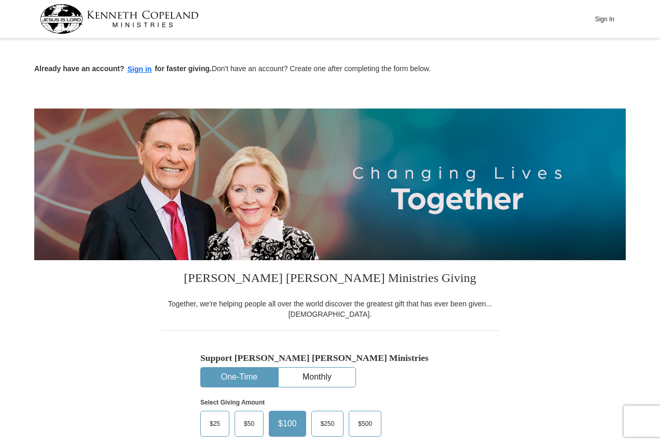  What do you see at coordinates (119, 19) in the screenshot?
I see `img: kcm-header-logo.svg` at bounding box center [119, 19].